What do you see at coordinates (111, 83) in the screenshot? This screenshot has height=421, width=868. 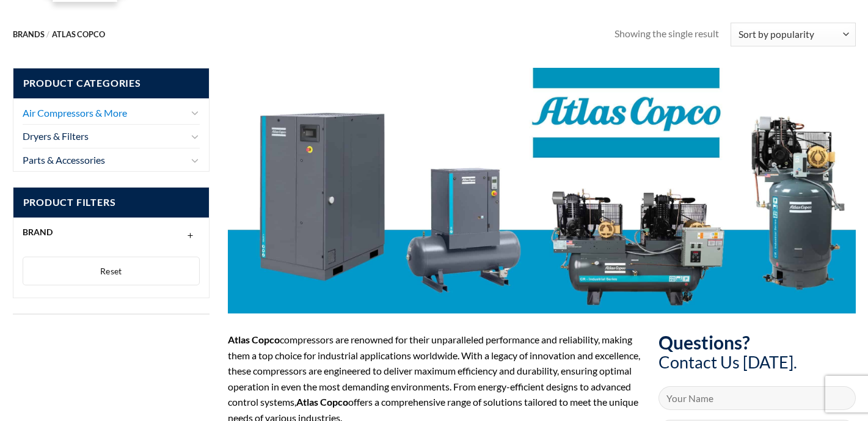 I see `span: Product Categories` at bounding box center [111, 83].